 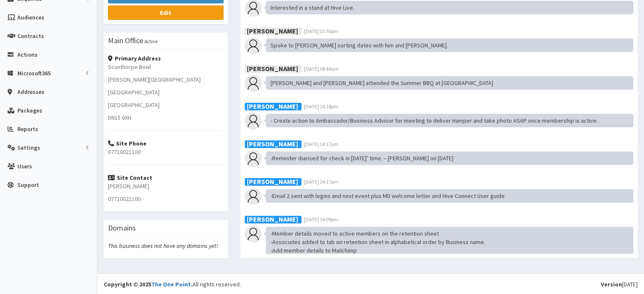 I want to click on div: Interested in a stand at Hive Live., so click(x=450, y=8).